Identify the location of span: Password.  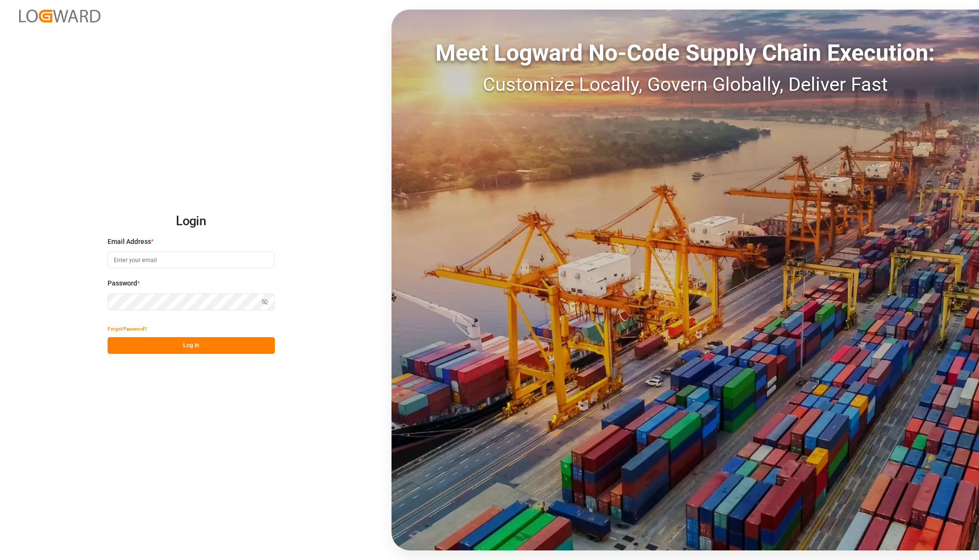
(122, 283).